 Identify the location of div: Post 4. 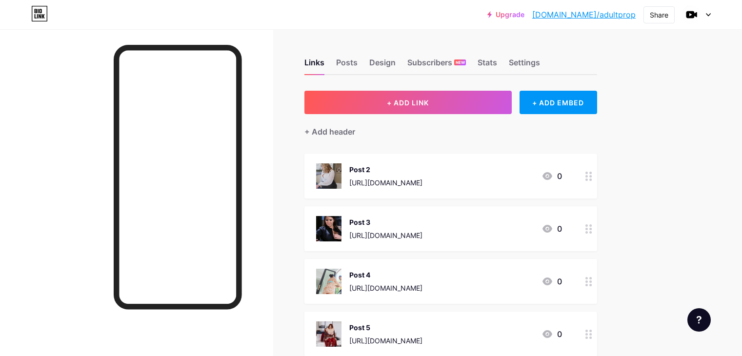
(386, 275).